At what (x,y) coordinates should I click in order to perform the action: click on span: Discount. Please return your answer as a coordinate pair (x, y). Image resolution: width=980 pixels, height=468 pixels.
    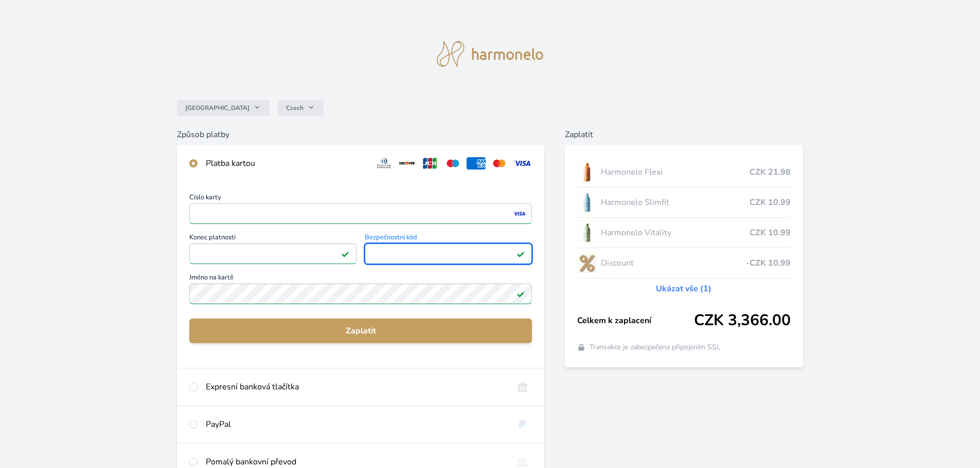
    Looking at the image, I should click on (674, 263).